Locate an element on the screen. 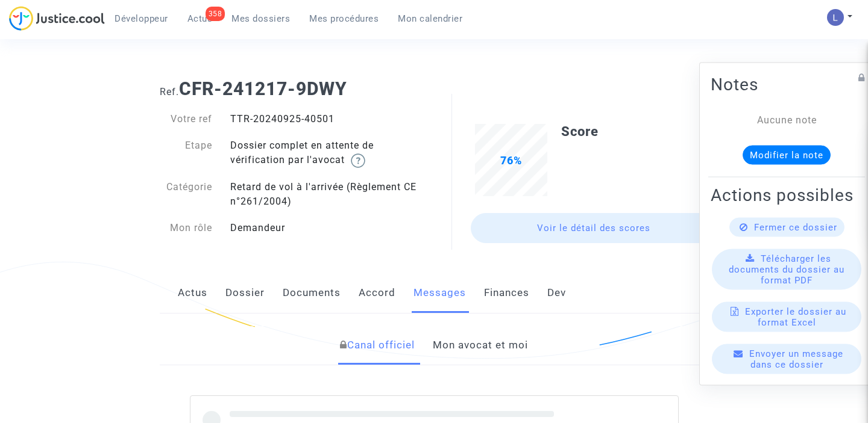 The height and width of the screenshot is (423, 868). b: CFR-241217-9DWY is located at coordinates (263, 88).